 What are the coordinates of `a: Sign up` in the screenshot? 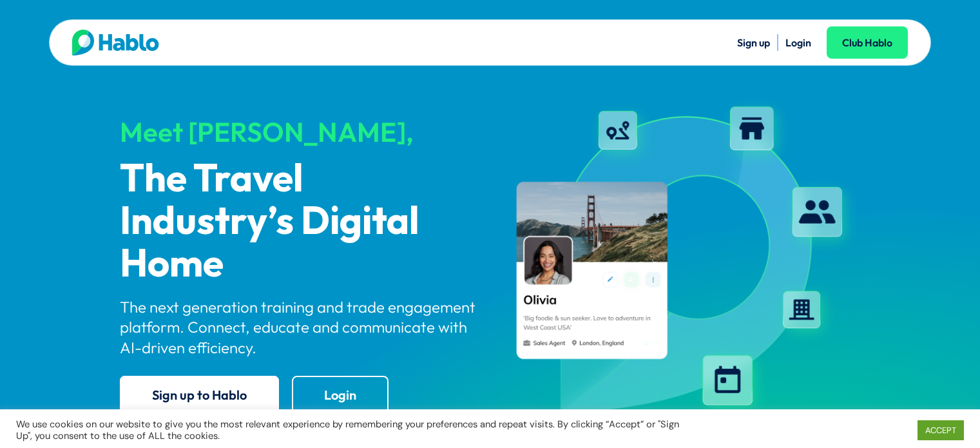 It's located at (753, 43).